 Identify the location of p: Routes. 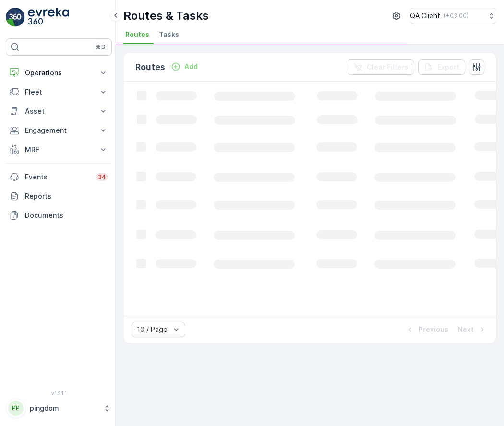
(150, 67).